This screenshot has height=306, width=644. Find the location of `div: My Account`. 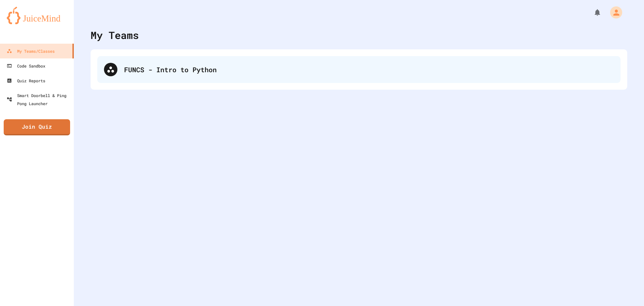

div: My Account is located at coordinates (614, 13).